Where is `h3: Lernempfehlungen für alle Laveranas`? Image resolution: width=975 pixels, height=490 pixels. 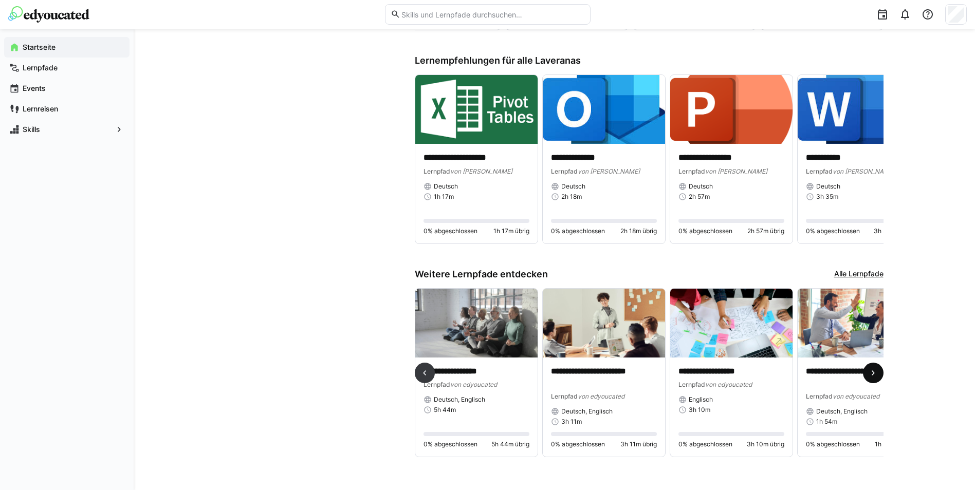 h3: Lernempfehlungen für alle Laveranas is located at coordinates (649, 61).